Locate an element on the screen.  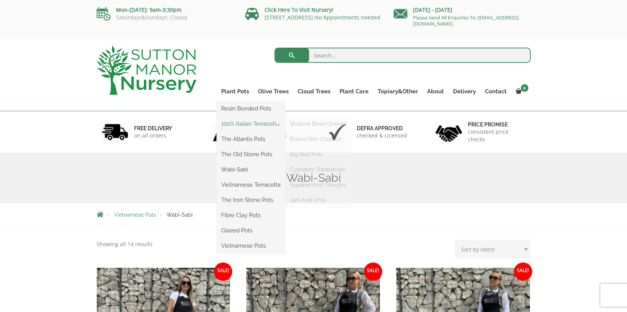
a: Cloud Trees is located at coordinates (314, 91).